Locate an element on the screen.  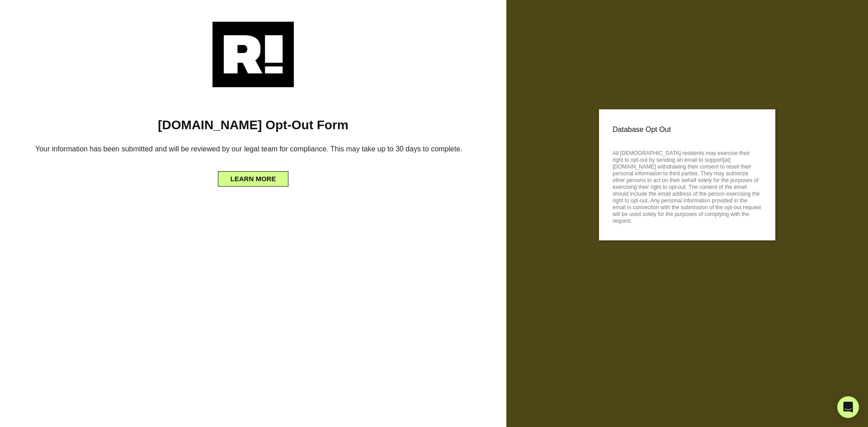
p: Database Opt Out is located at coordinates (687, 130).